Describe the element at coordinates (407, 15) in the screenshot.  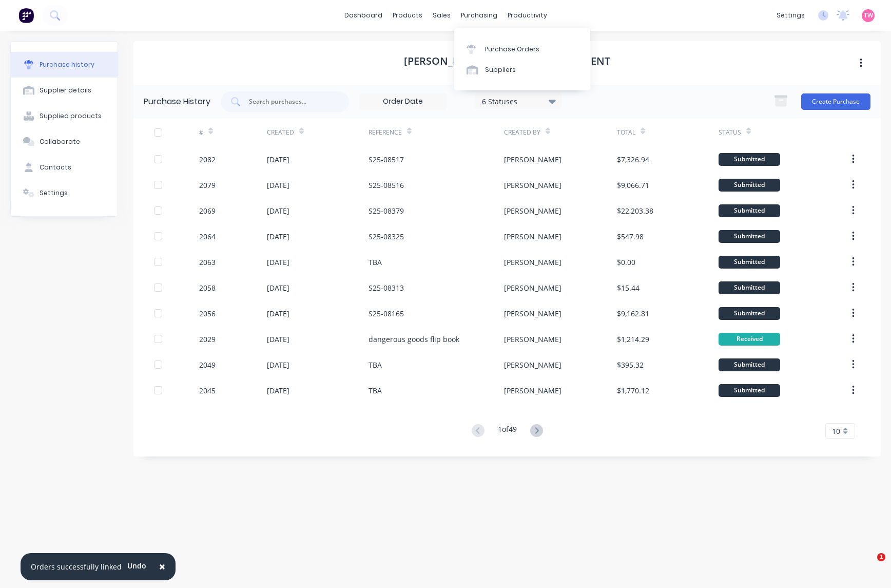
I see `div: products` at that location.